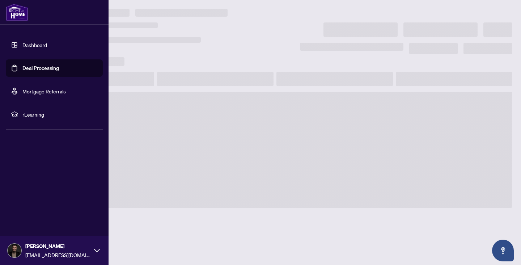 The height and width of the screenshot is (265, 521). Describe the element at coordinates (44, 91) in the screenshot. I see `a: Mortgage Referrals` at that location.